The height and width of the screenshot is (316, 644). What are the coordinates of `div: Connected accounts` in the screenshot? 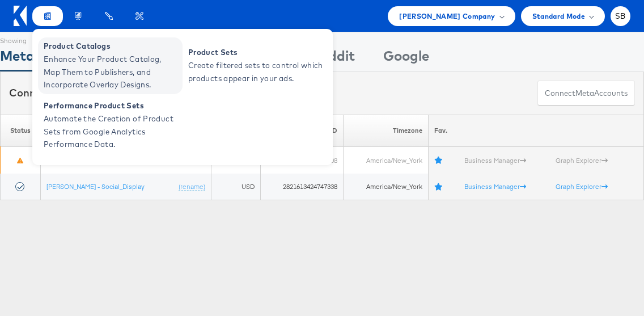 It's located at (72, 93).